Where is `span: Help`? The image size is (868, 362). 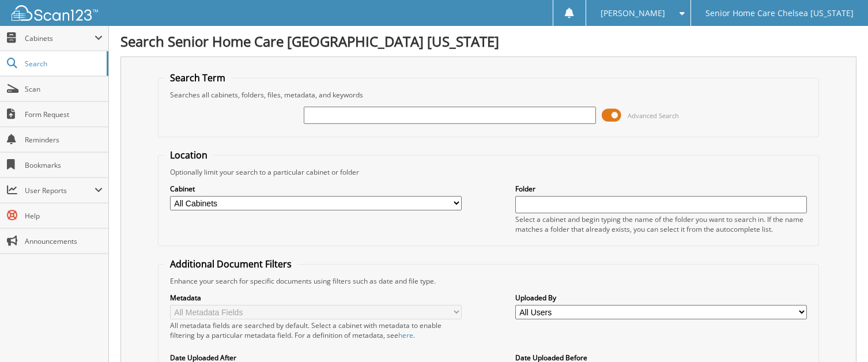 span: Help is located at coordinates (63, 216).